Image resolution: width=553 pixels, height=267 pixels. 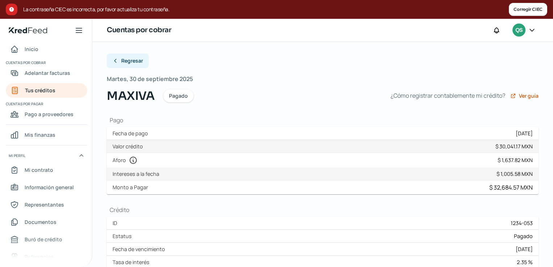 I want to click on label: Fecha de vencimiento, so click(x=140, y=249).